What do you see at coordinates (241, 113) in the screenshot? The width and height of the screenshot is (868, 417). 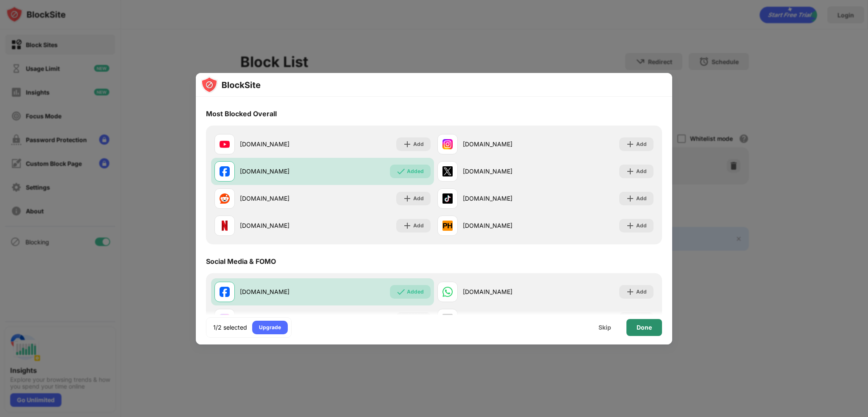 I see `div: Most Blocked Overall` at bounding box center [241, 113].